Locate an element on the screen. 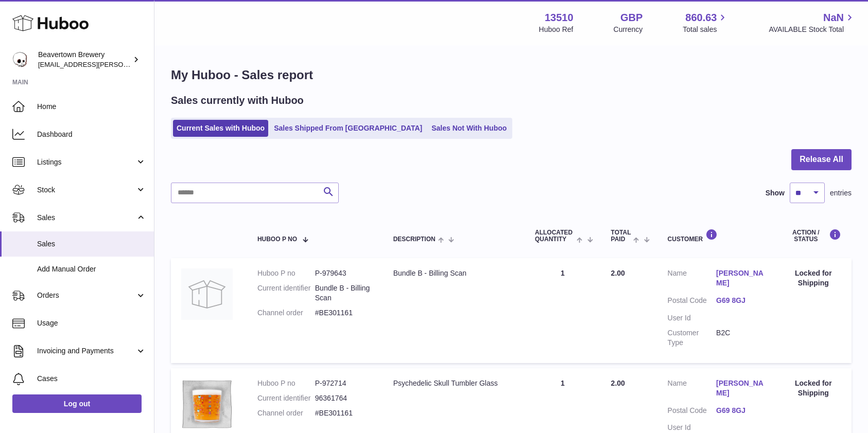 The height and width of the screenshot is (433, 868). a: 860.63 Total sales is located at coordinates (705, 23).